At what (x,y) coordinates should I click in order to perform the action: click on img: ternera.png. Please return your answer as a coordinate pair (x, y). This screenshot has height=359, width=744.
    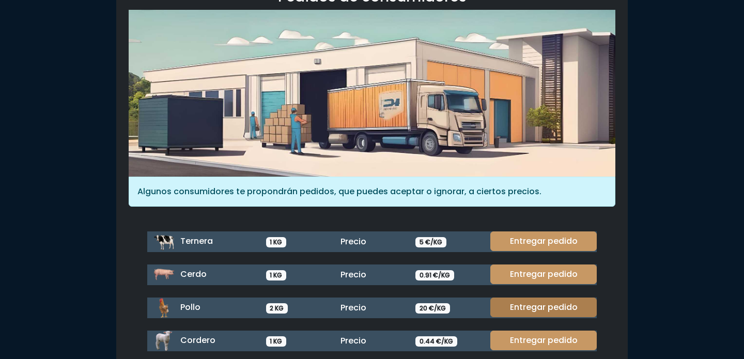
    Looking at the image, I should click on (164, 242).